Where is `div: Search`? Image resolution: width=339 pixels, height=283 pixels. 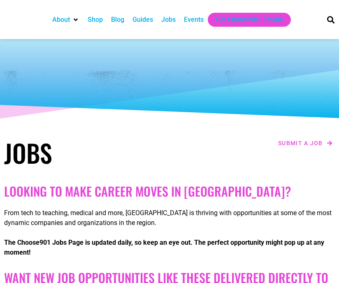 div: Search is located at coordinates (330, 19).